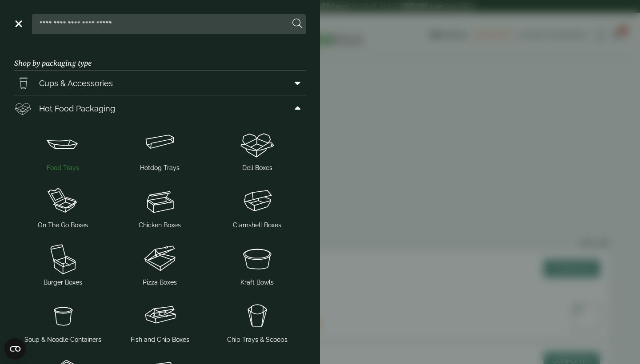 The width and height of the screenshot is (640, 364). Describe the element at coordinates (257, 259) in the screenshot. I see `img: SoupNsalad_bowls.svg` at that location.